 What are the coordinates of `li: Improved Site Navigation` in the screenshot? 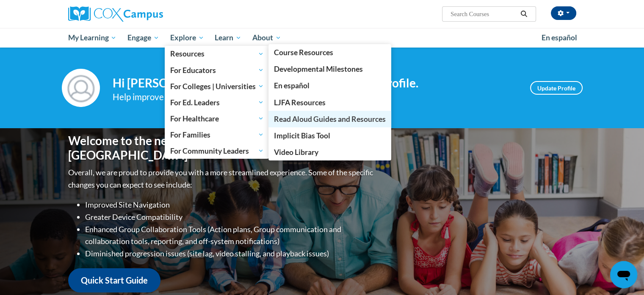 It's located at (230, 205).